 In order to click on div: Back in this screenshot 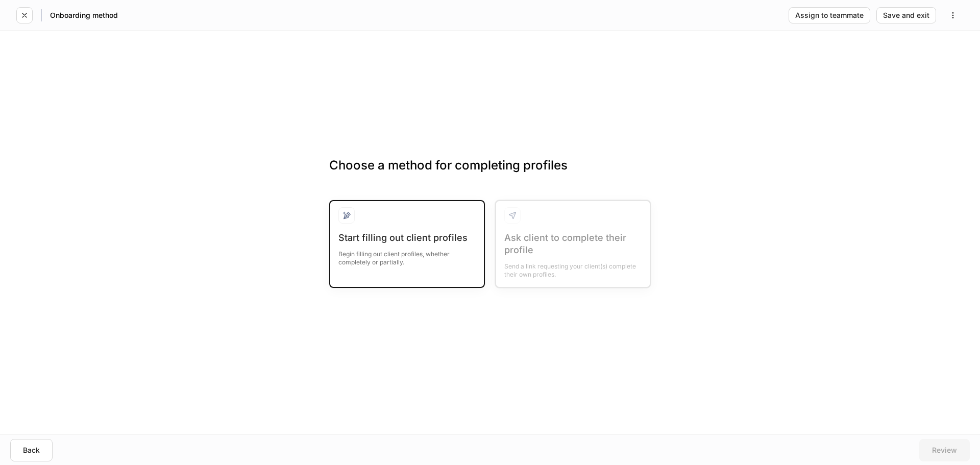, I will do `click(31, 450)`.